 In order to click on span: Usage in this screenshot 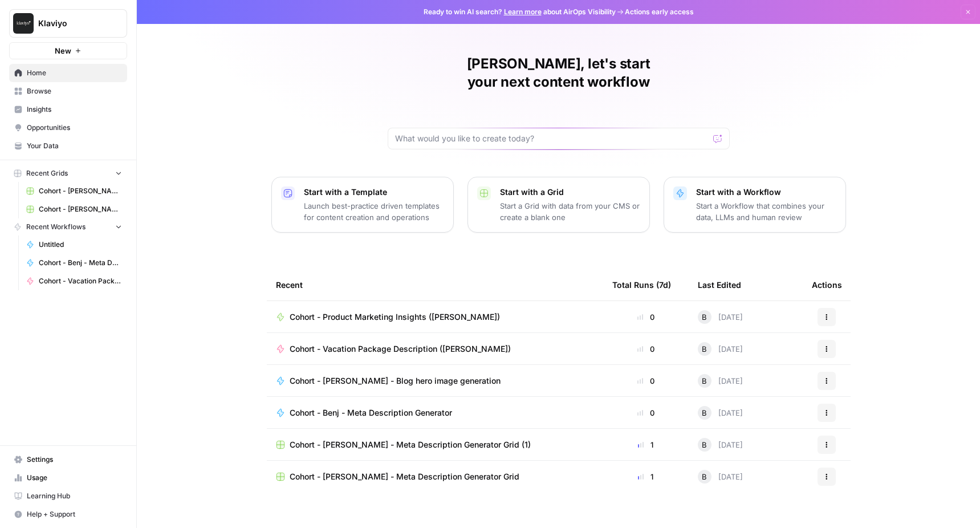, I will do `click(74, 478)`.